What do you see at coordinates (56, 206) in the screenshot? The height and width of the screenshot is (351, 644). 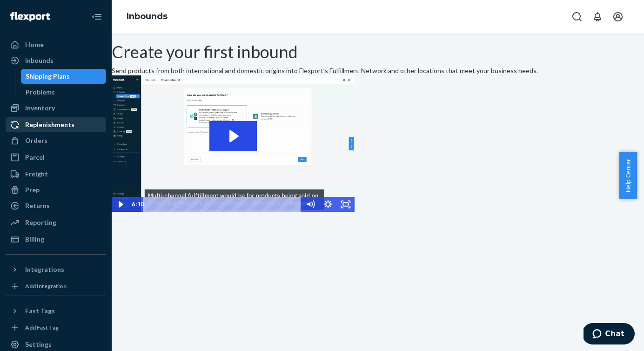 I see `a: Returns` at bounding box center [56, 206].